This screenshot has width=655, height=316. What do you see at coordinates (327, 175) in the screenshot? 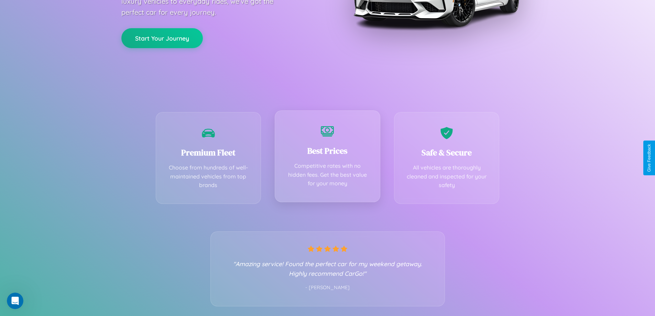
I see `p: Competitive rates with no hidden fees. Get the best value for your money` at bounding box center [327, 175].